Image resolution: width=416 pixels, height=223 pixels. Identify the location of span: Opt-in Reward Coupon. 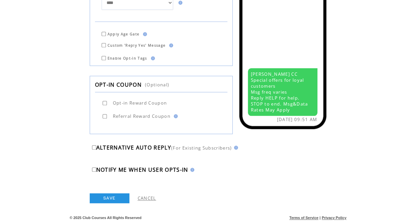
(140, 103).